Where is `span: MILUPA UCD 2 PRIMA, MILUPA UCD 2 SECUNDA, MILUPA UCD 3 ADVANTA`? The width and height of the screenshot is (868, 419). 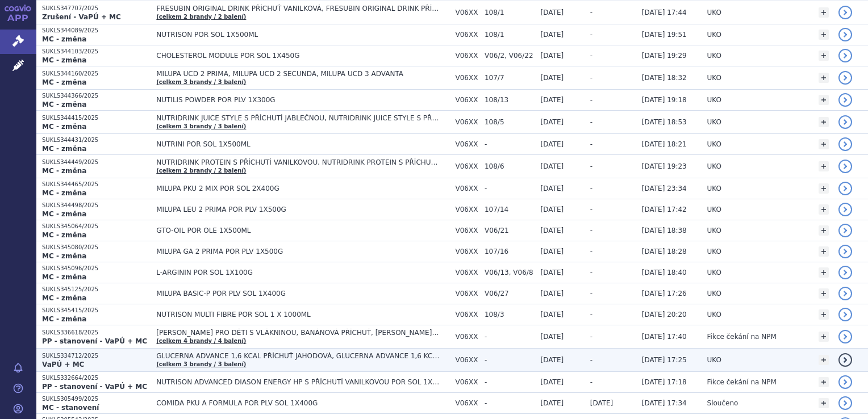
span: MILUPA UCD 2 PRIMA, MILUPA UCD 2 SECUNDA, MILUPA UCD 3 ADVANTA is located at coordinates (298, 74).